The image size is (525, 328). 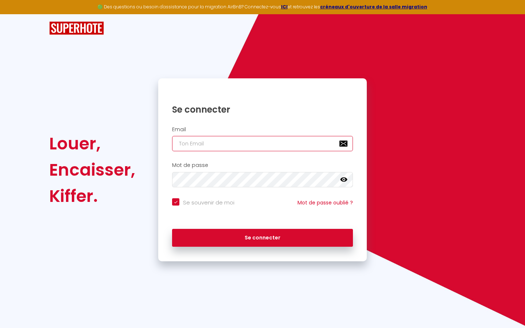 What do you see at coordinates (262, 165) in the screenshot?
I see `h2: Mot de passe` at bounding box center [262, 165].